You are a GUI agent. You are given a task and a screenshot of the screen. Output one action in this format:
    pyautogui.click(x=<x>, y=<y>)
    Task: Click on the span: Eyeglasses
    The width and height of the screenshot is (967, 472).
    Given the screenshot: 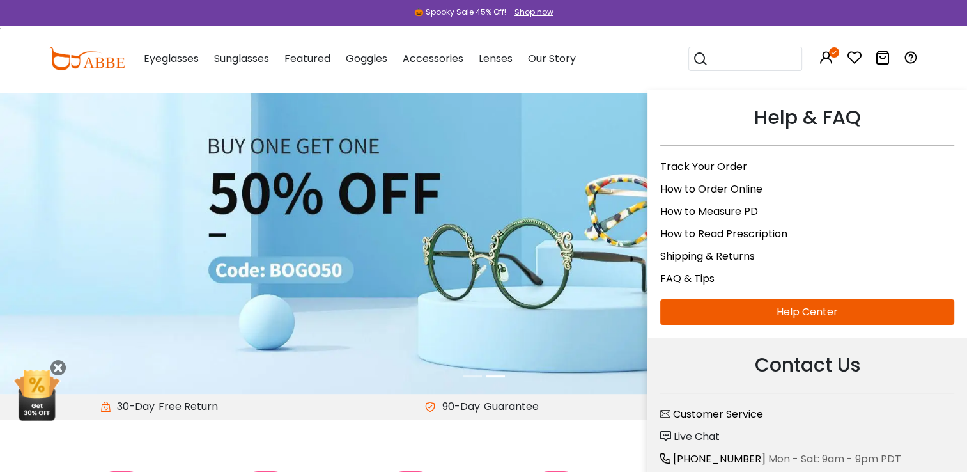 What is the action you would take?
    pyautogui.click(x=171, y=58)
    